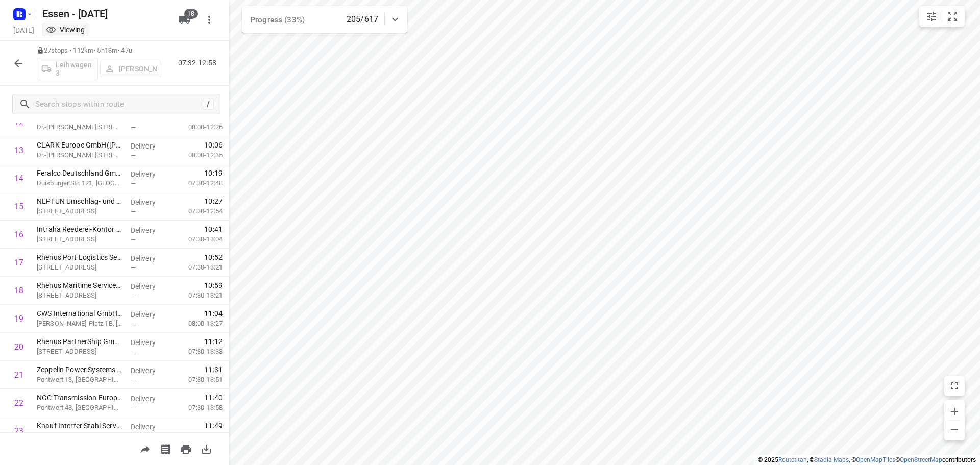 The width and height of the screenshot is (980, 465). I want to click on p: 07:30-12:48, so click(197, 183).